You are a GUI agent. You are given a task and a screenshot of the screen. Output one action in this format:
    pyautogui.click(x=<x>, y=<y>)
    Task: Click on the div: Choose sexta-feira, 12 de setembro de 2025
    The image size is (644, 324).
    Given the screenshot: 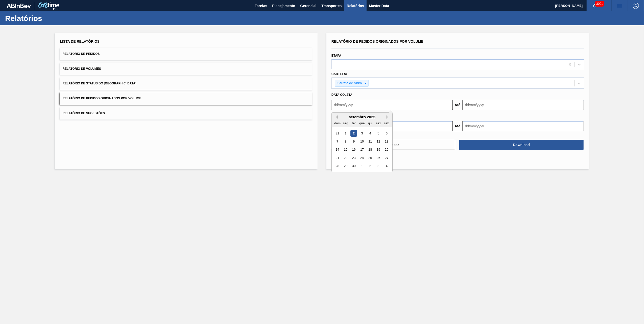 What is the action you would take?
    pyautogui.click(x=379, y=141)
    